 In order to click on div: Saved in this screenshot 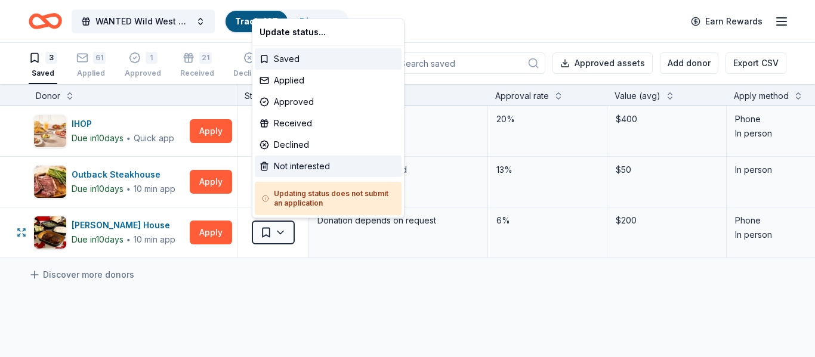, I will do `click(328, 59)`.